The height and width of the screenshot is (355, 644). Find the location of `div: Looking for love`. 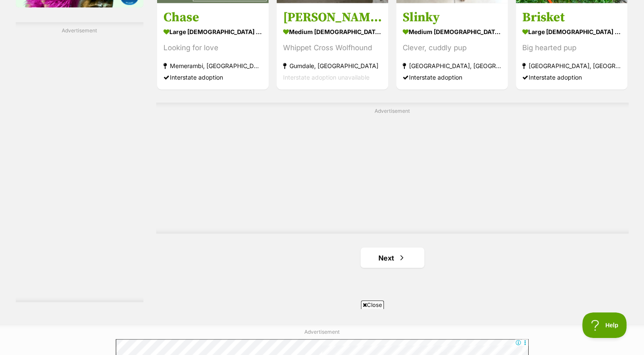

div: Looking for love is located at coordinates (213, 47).